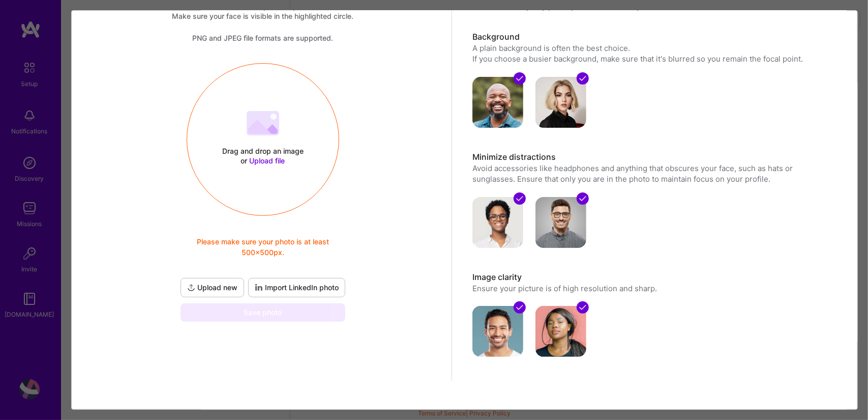 The height and width of the screenshot is (420, 868). I want to click on span: Import LinkedIn photo, so click(297, 287).